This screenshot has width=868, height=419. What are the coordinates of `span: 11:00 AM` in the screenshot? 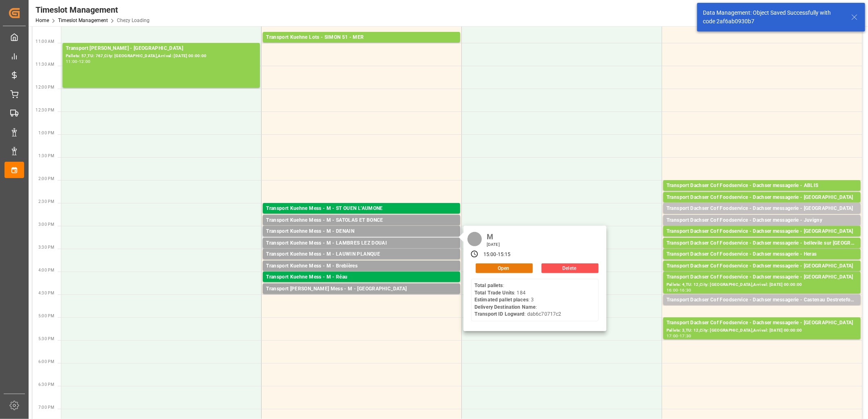 It's located at (45, 42).